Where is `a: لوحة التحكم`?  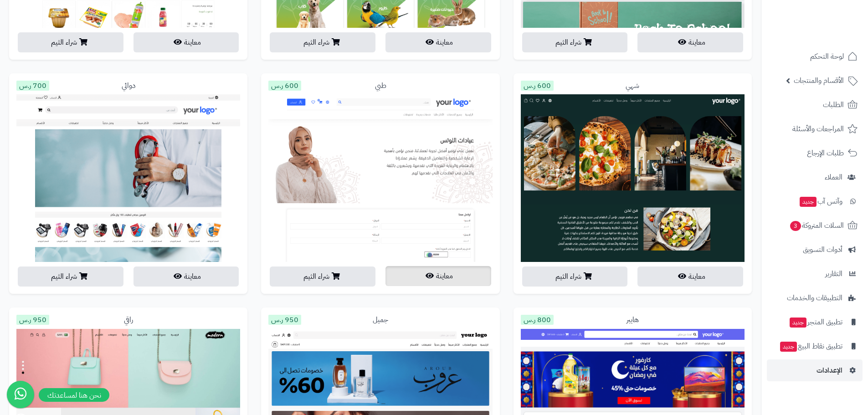
a: لوحة التحكم is located at coordinates (815, 56).